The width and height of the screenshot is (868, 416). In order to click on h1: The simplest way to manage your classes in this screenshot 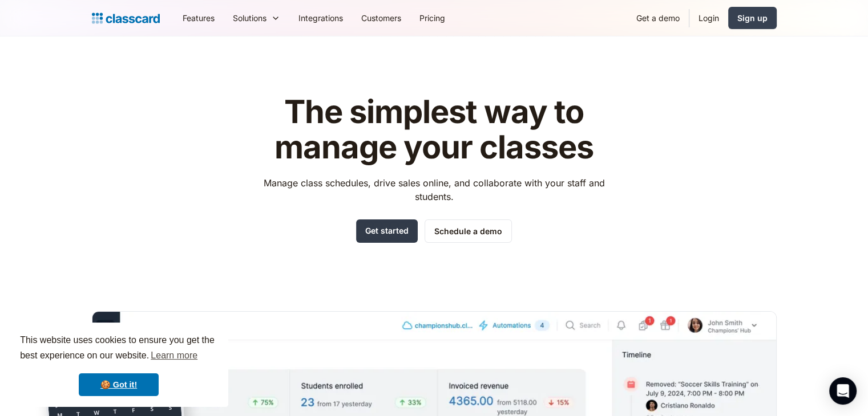, I will do `click(434, 129)`.